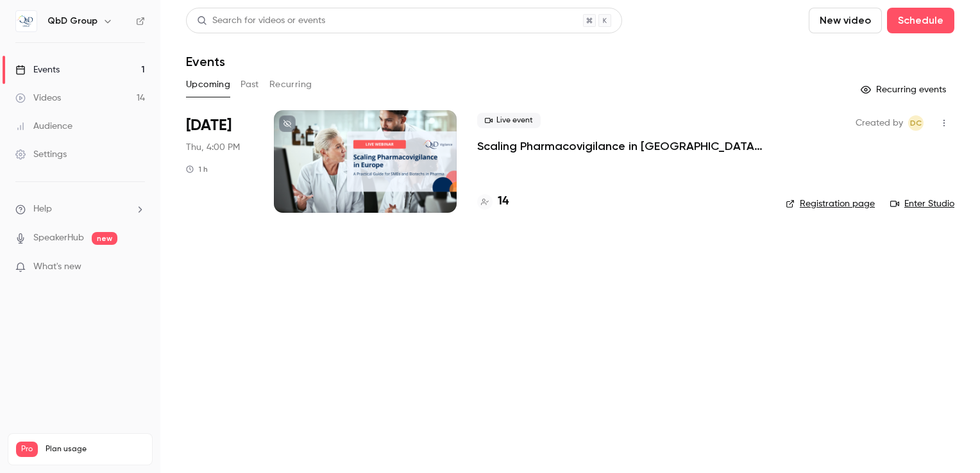 Image resolution: width=980 pixels, height=473 pixels. I want to click on img: QbD Group, so click(26, 21).